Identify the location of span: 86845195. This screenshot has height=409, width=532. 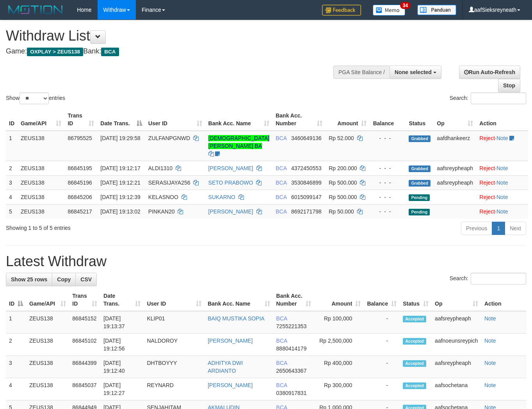
(80, 168).